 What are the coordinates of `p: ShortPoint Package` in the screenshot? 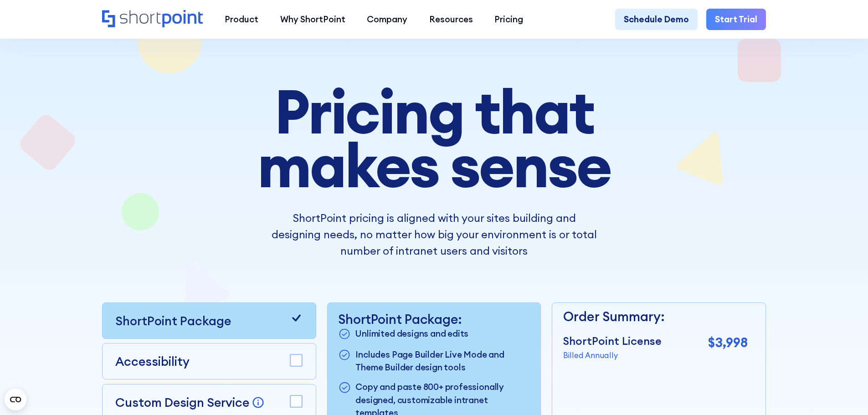 It's located at (173, 321).